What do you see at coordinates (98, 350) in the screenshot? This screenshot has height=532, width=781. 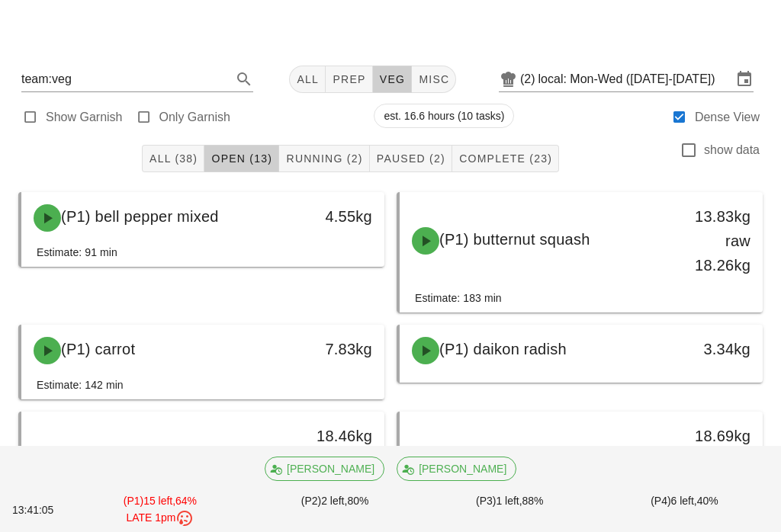 I see `span: (P1) carrot` at bounding box center [98, 350].